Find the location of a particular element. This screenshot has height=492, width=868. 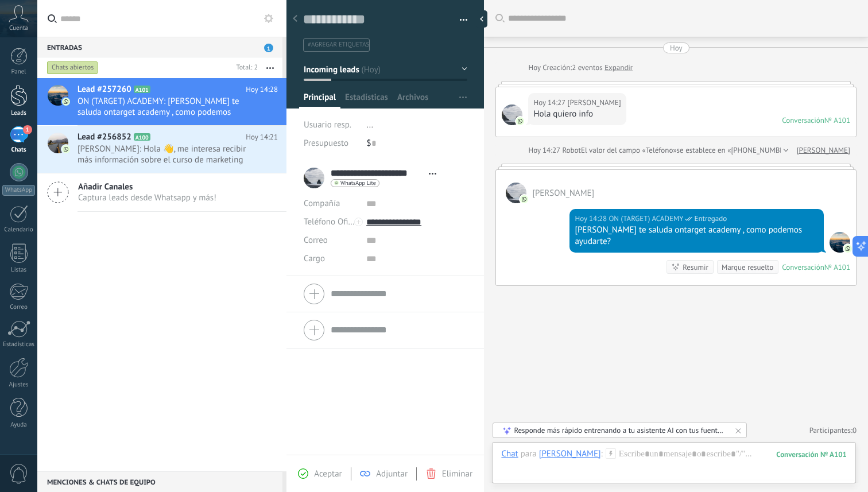

span: A100 is located at coordinates (141, 137).